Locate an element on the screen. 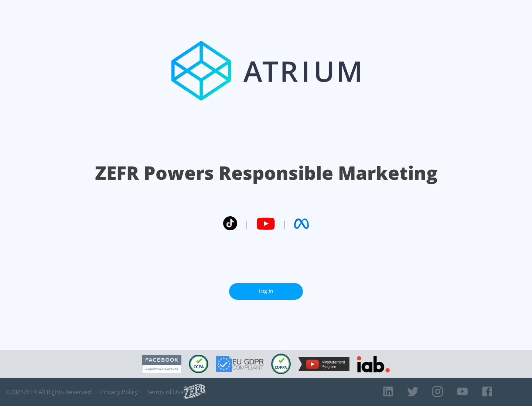 The height and width of the screenshot is (406, 532). img: YouTube Measurement Program is located at coordinates (324, 364).